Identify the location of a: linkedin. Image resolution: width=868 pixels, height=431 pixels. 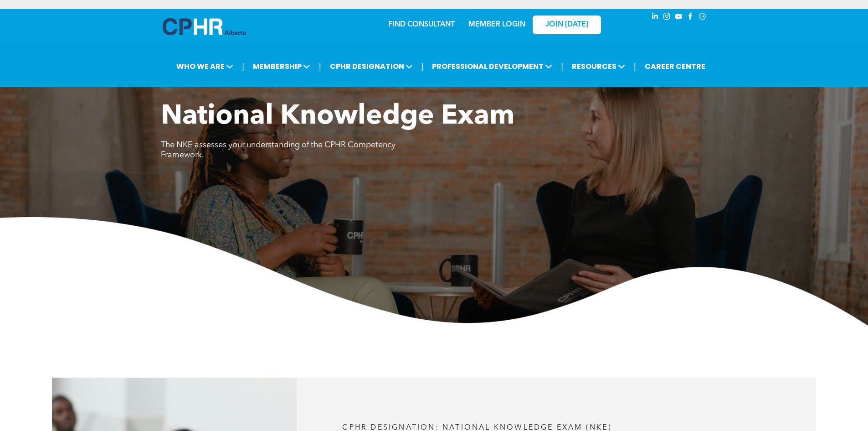
(655, 18).